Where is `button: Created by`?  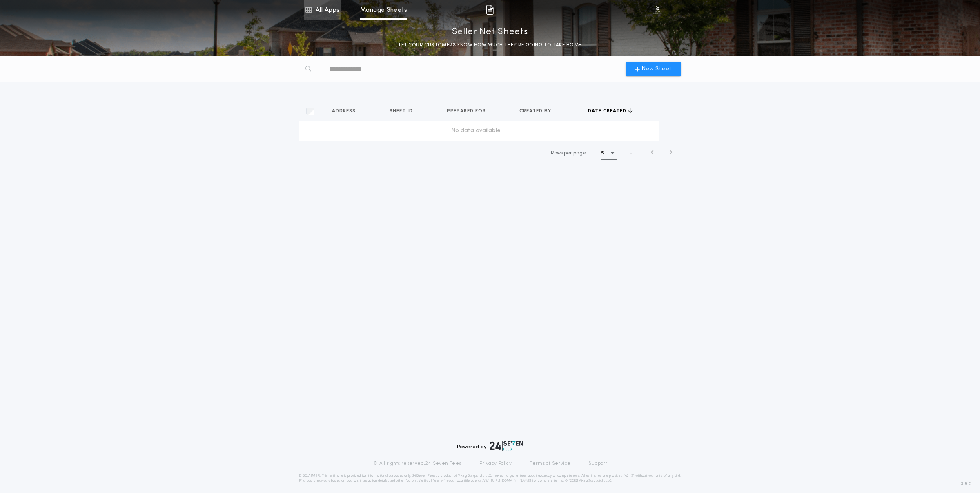 button: Created by is located at coordinates (538, 111).